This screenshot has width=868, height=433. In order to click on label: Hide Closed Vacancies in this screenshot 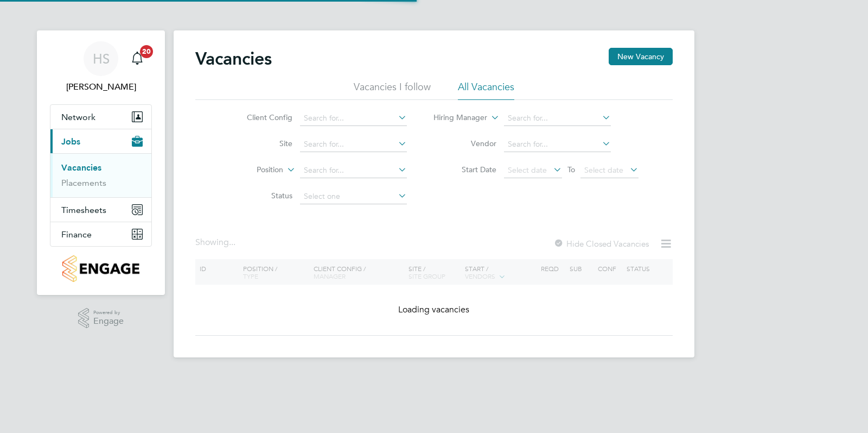, I will do `click(601, 243)`.